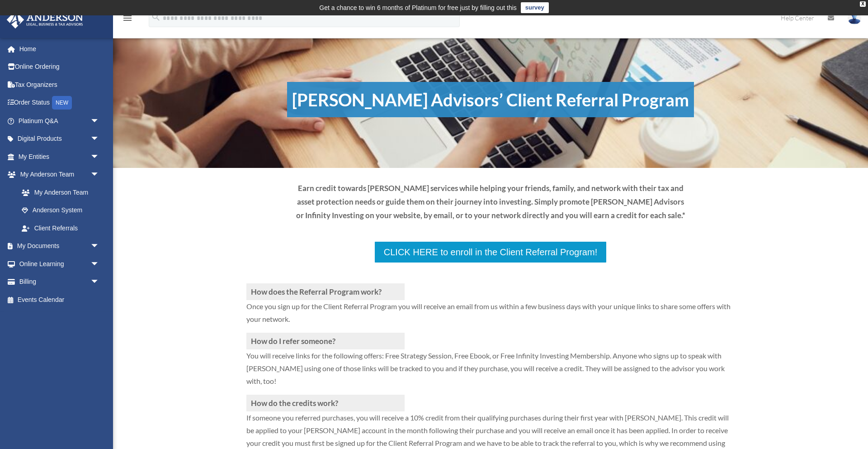 This screenshot has height=449, width=868. I want to click on img: Anderson Advisors Platinum Portal, so click(44, 20).